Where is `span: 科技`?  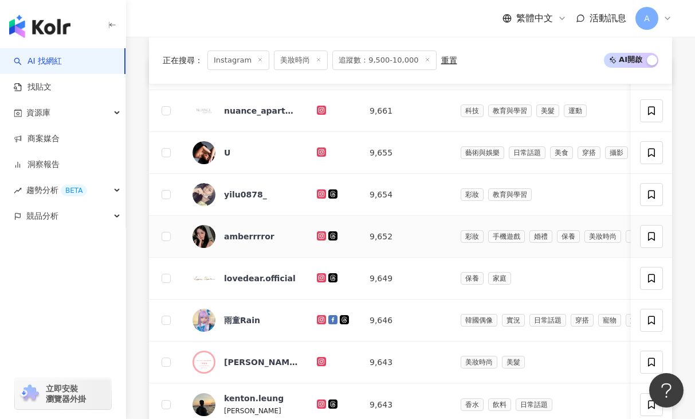 span: 科技 is located at coordinates (472, 111).